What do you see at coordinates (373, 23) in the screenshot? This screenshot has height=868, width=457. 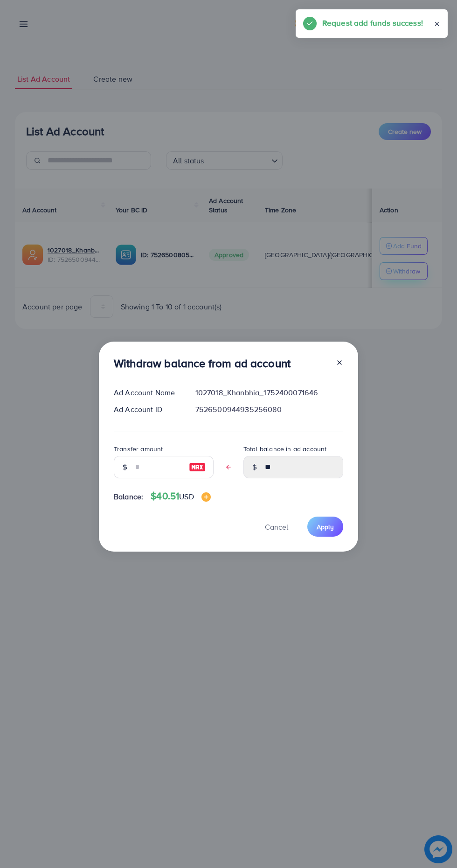 I see `h5: Request add funds success!` at bounding box center [373, 23].